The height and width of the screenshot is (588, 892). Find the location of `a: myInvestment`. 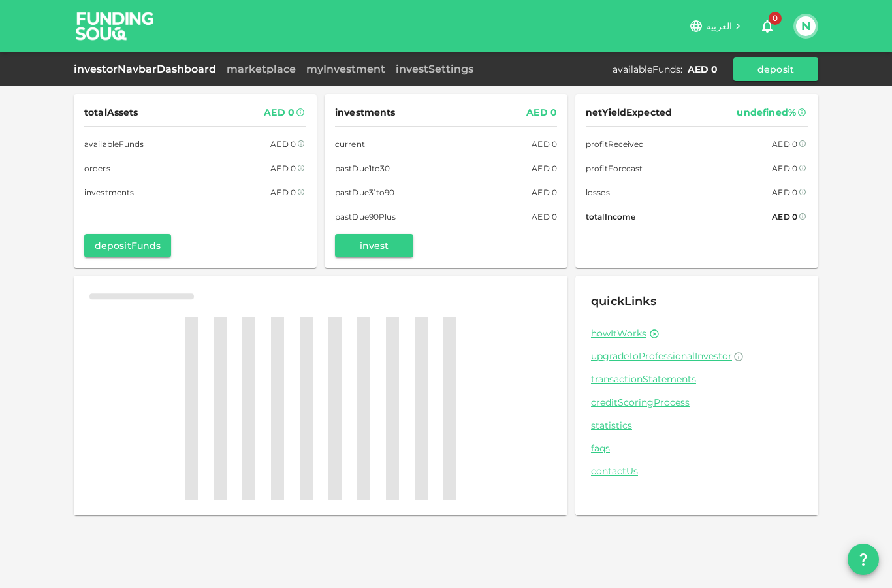

a: myInvestment is located at coordinates (346, 68).